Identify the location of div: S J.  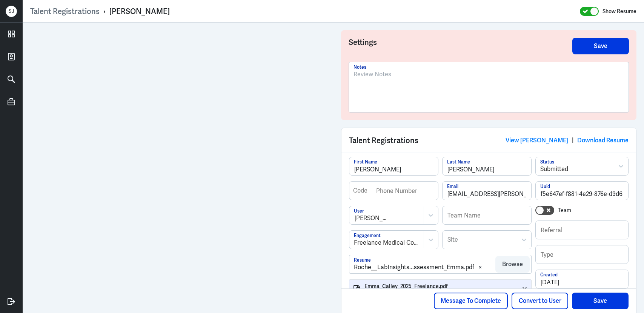
(11, 11).